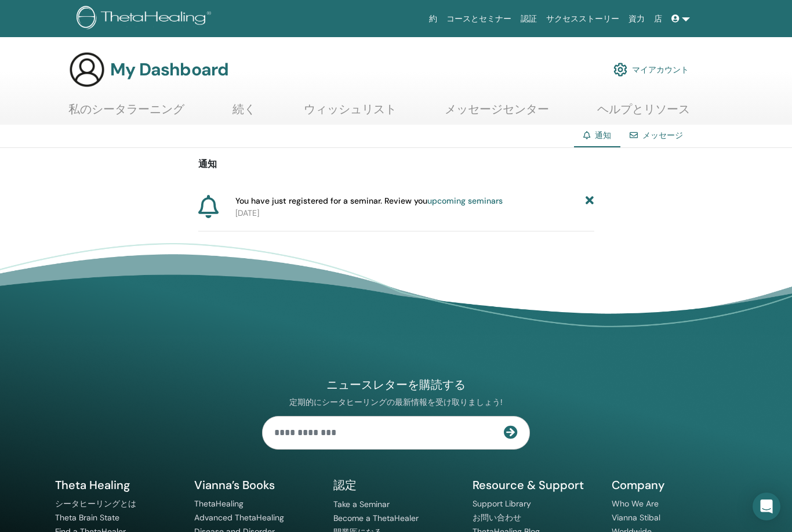 The image size is (792, 532). Describe the element at coordinates (603, 135) in the screenshot. I see `span: 通知` at that location.